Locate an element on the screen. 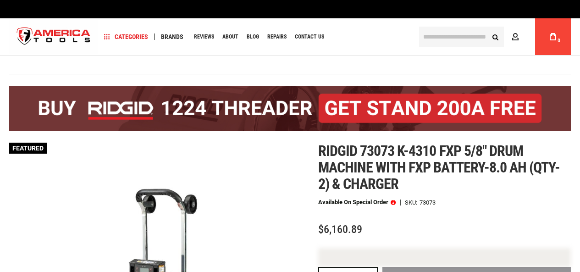 This screenshot has width=580, height=272. a: Brands is located at coordinates (172, 37).